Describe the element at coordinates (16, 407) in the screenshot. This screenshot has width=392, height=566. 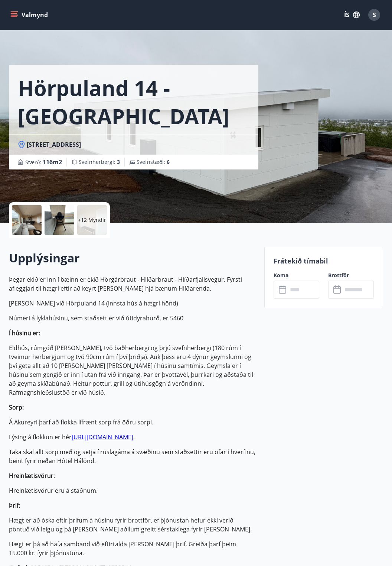
I see `strong: Sorp:` at that location.